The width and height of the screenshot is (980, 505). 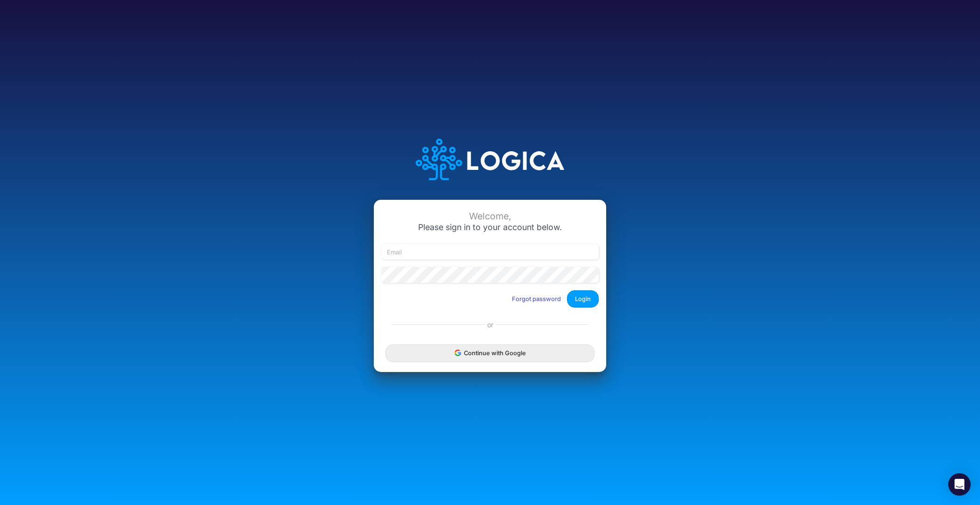 What do you see at coordinates (490, 252) in the screenshot?
I see `input: Email` at bounding box center [490, 252].